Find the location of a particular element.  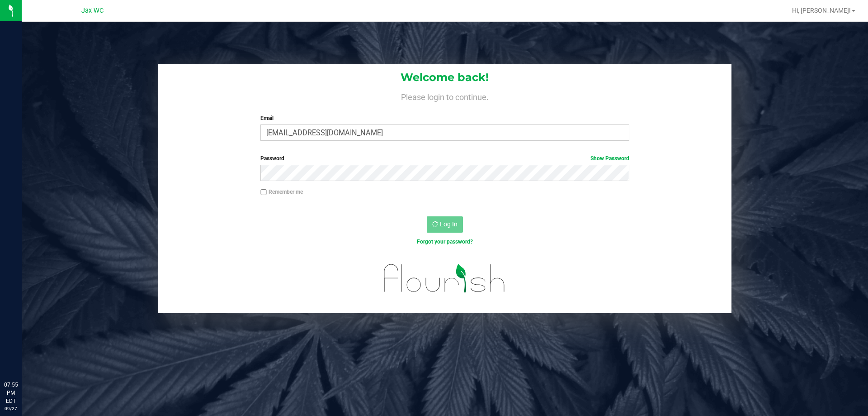

a: Forgot your password? is located at coordinates (445, 241).